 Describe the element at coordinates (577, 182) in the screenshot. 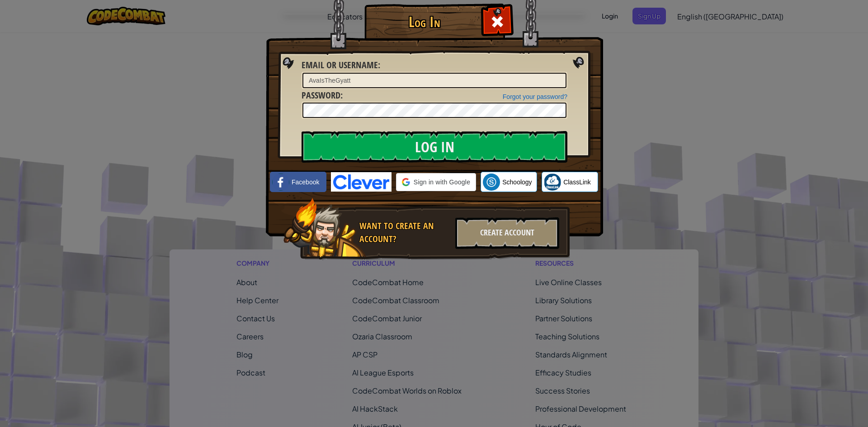

I see `span: ClassLink` at that location.